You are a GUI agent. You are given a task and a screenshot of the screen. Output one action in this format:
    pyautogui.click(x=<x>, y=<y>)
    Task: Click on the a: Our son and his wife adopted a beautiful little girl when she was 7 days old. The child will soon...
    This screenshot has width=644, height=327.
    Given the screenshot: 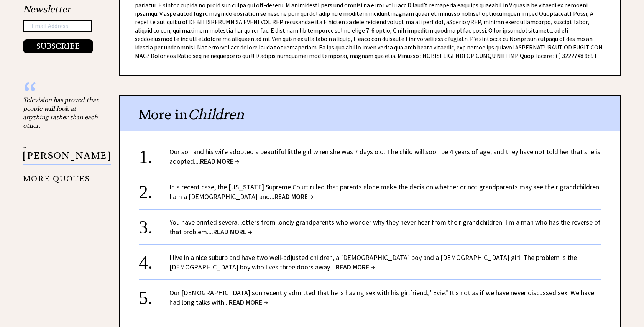 What is the action you would take?
    pyautogui.click(x=385, y=157)
    